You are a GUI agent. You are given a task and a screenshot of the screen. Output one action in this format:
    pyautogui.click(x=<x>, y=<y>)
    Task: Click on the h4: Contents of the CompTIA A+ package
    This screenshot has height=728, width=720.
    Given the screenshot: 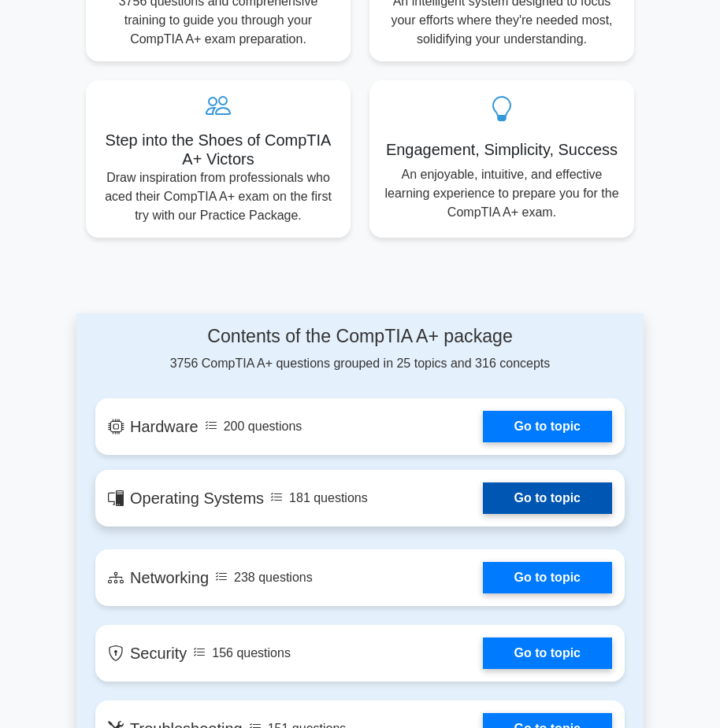 What is the action you would take?
    pyautogui.click(x=360, y=337)
    